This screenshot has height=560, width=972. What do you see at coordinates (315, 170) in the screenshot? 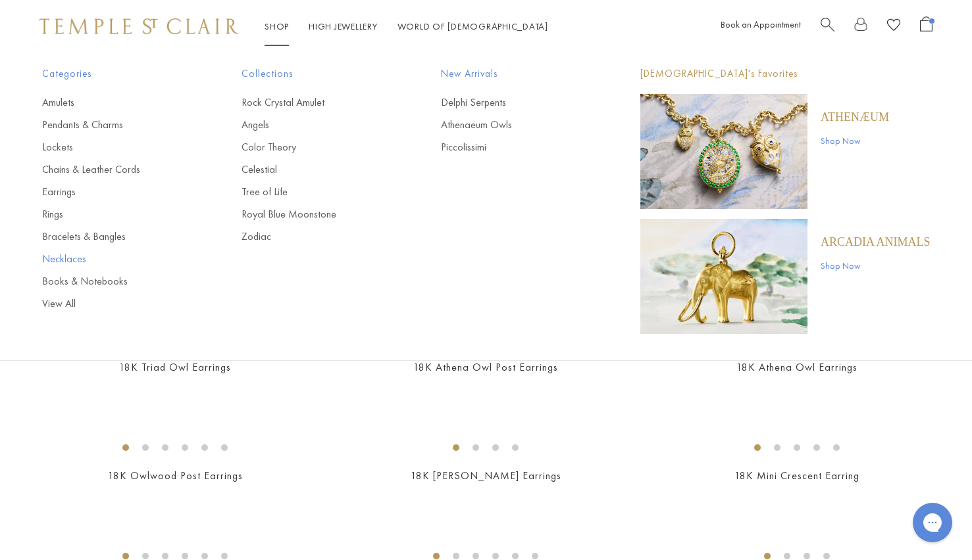
I see `a: Celestial` at bounding box center [315, 170].